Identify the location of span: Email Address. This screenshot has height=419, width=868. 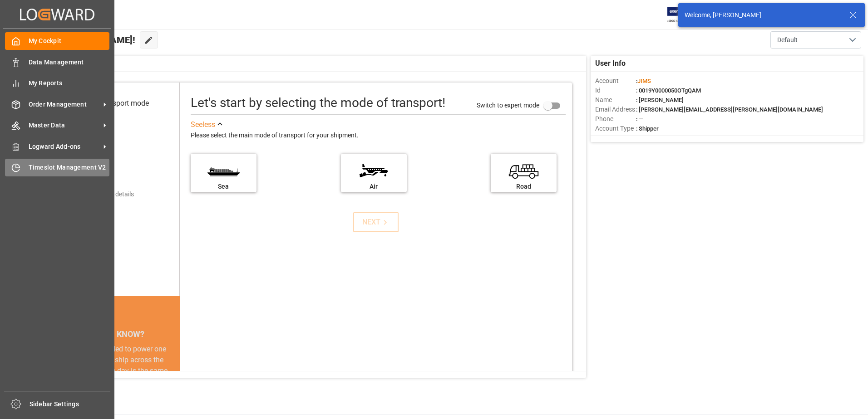
(615, 109).